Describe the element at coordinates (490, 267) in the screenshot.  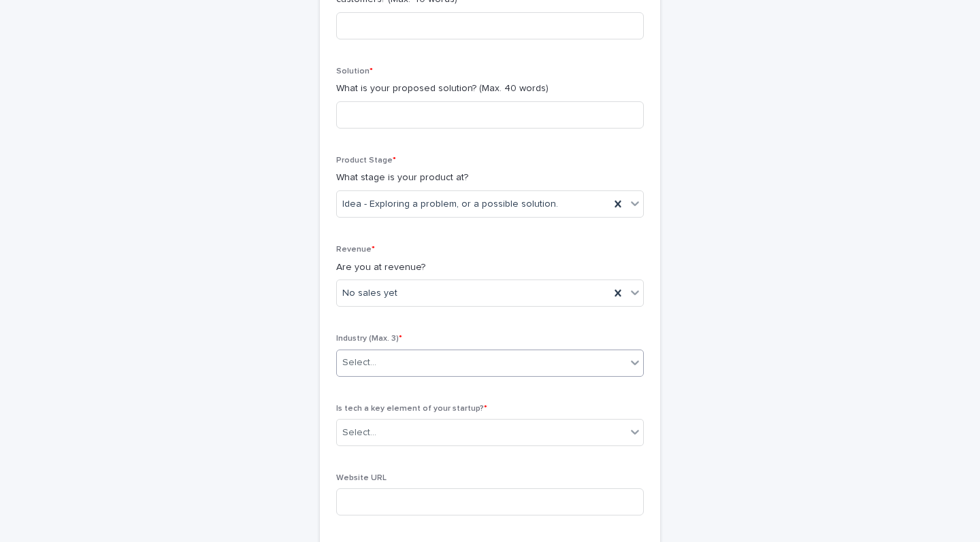
I see `p: Are you at revenue?` at that location.